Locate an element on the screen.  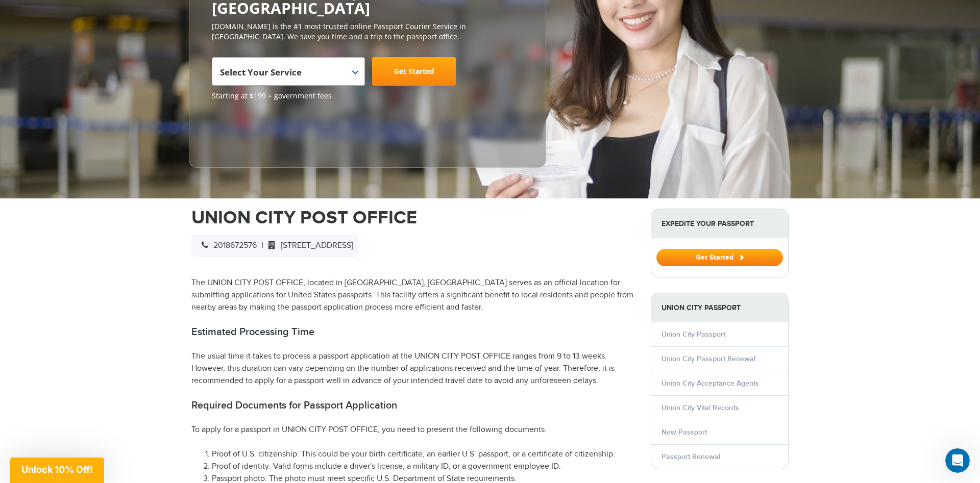
span: 2018672576 is located at coordinates (227, 246).